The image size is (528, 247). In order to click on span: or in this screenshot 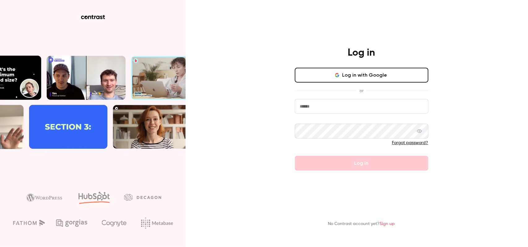, I will do `click(361, 91)`.